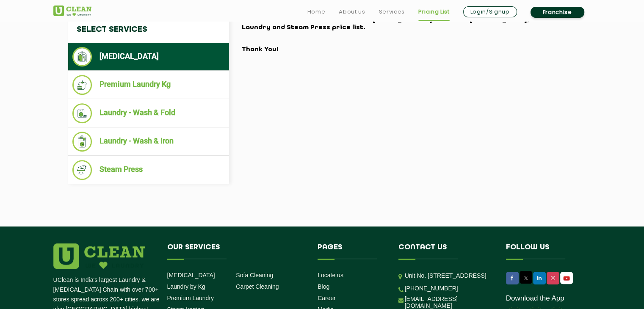 Image resolution: width=644 pixels, height=309 pixels. I want to click on a: Pricing List, so click(434, 12).